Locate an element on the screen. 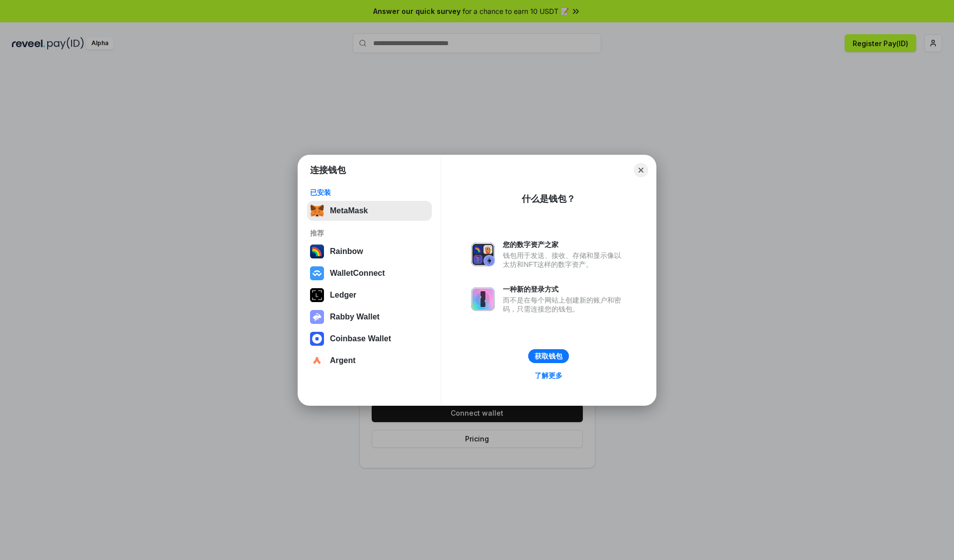  button: Argent is located at coordinates (370, 361).